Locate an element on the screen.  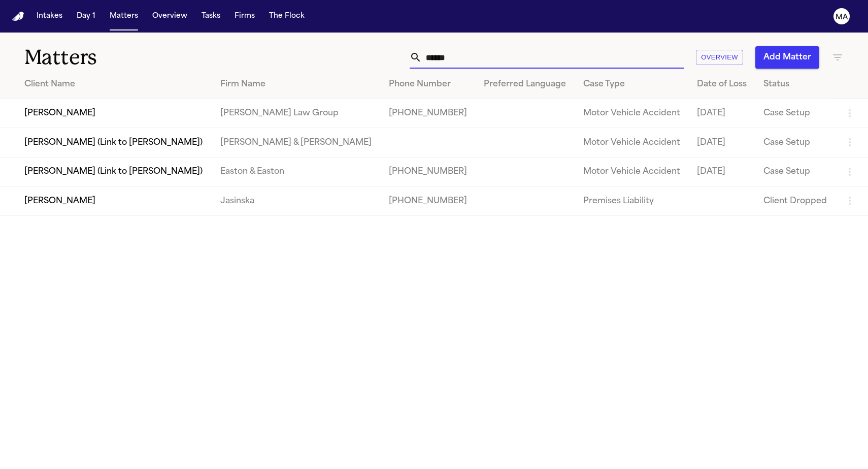
a: Intakes is located at coordinates (49, 16).